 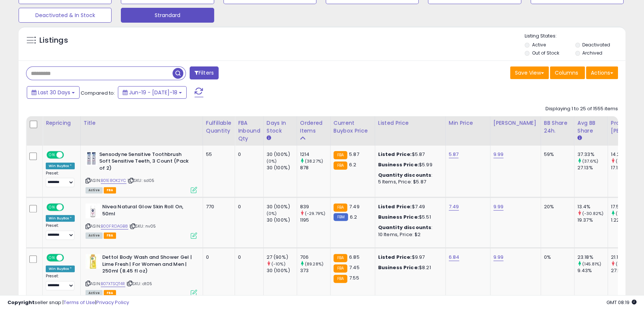 What do you see at coordinates (591, 264) in the screenshot?
I see `small: (145.81%)` at bounding box center [591, 264].